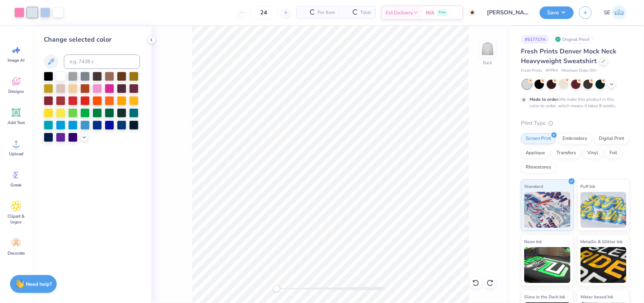  What do you see at coordinates (547, 265) in the screenshot?
I see `img: Neon Ink` at bounding box center [547, 265].